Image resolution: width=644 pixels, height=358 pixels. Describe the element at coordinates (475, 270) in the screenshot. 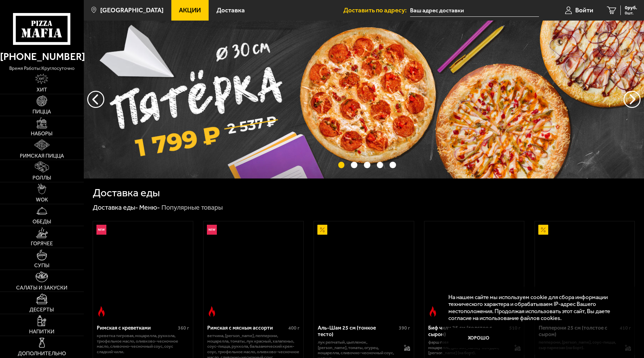

I see `a: Острое блюдоБиф чили 25 см (толстое с сыром)` at that location.